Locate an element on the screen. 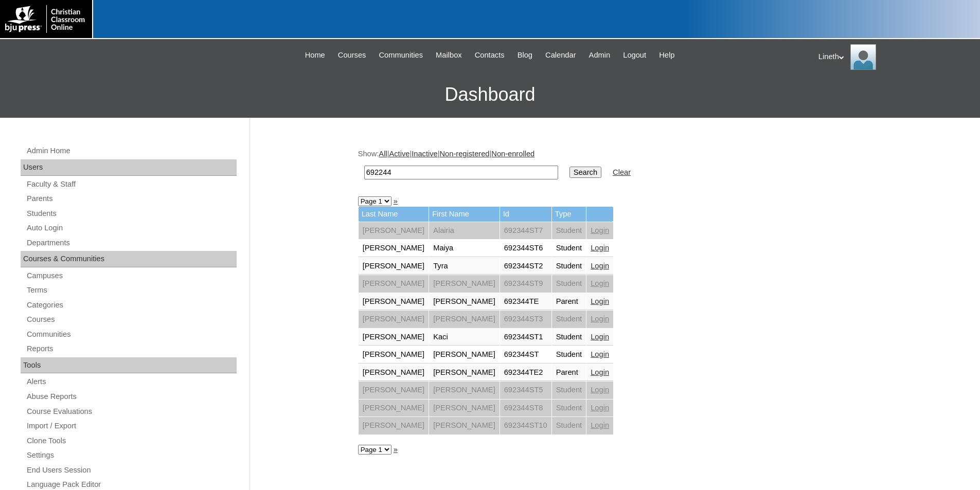 This screenshot has height=490, width=980. span: Help is located at coordinates (666, 55).